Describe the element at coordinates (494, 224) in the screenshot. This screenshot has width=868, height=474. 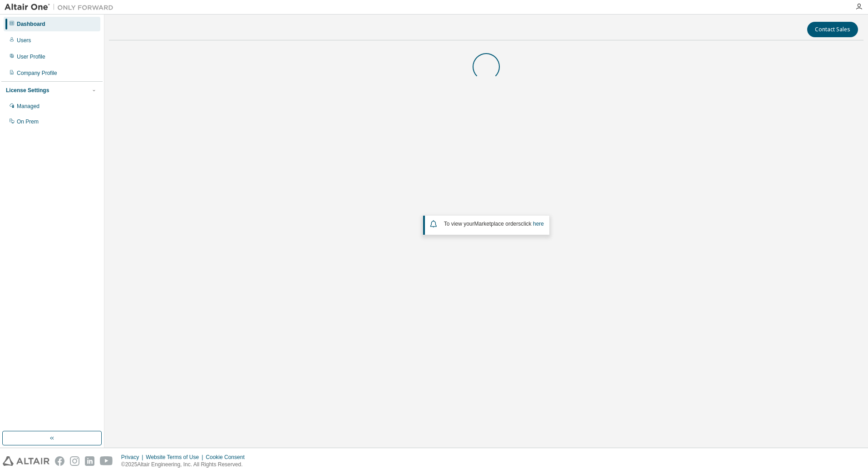
I see `span: To view your click` at that location.